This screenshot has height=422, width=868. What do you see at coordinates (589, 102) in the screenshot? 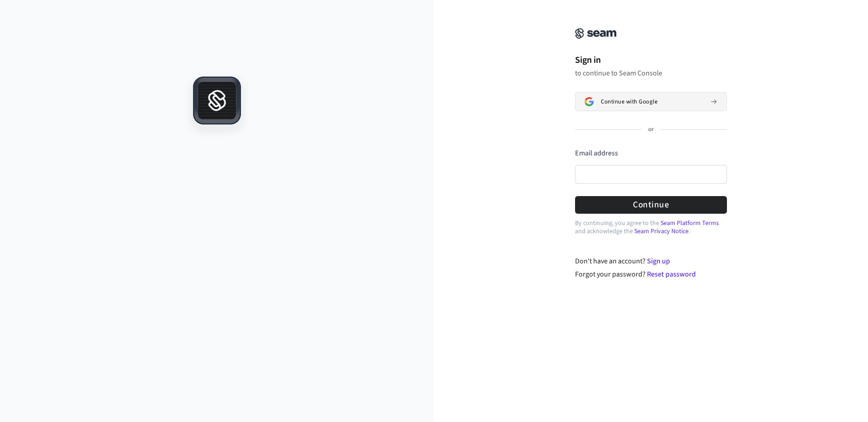
I see `img: Sign in with Google` at bounding box center [589, 102].